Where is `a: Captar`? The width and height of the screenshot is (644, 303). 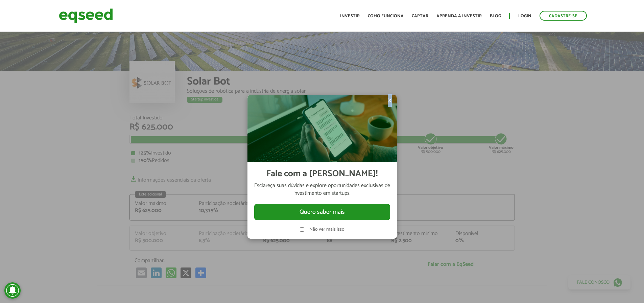 a: Captar is located at coordinates (420, 16).